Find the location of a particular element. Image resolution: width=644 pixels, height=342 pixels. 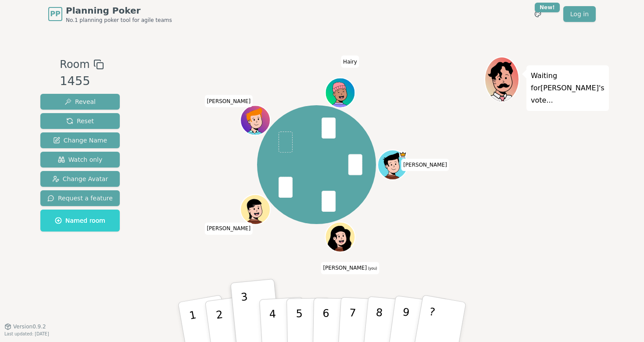

button: Change Avatar is located at coordinates (80, 179).